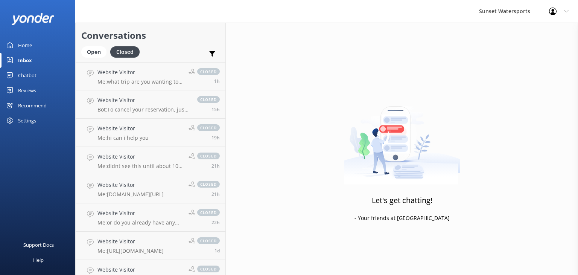  I want to click on p: Me: didnt see this until about 10 min ago but I did call and texted her, so click(140, 166).